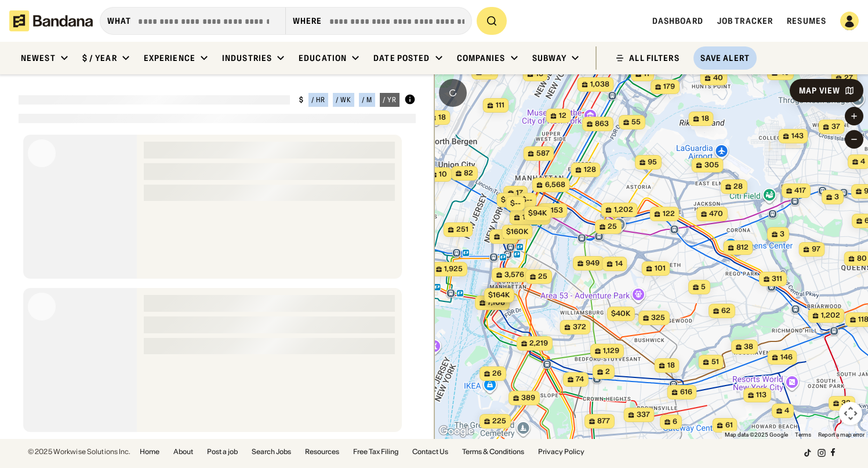 The image size is (868, 468). Describe the element at coordinates (118, 21) in the screenshot. I see `div: what` at that location.